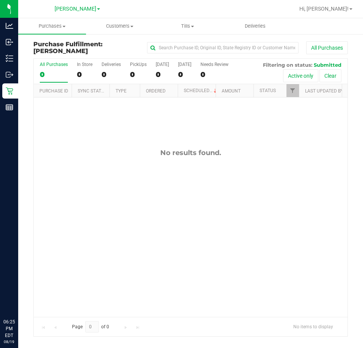 This screenshot has height=348, width=363. I want to click on a: Type, so click(121, 91).